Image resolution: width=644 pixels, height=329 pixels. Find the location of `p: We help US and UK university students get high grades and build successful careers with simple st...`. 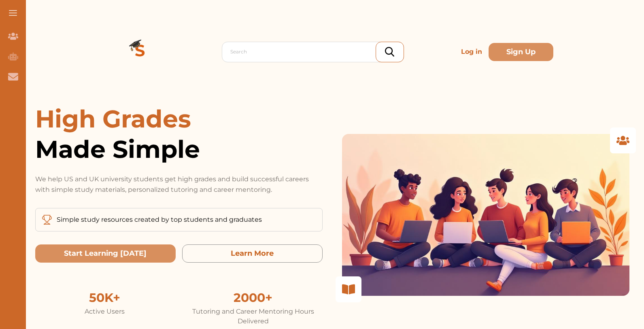

p: We help US and UK university students get high grades and build successful careers with simple st... is located at coordinates (179, 185).